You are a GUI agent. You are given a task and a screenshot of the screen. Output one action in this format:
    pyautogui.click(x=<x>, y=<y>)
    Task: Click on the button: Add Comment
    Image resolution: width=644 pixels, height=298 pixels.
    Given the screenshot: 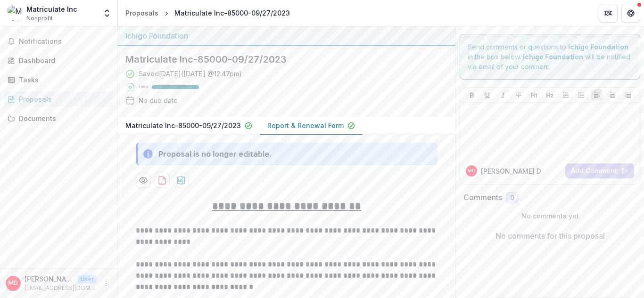 What is the action you would take?
    pyautogui.click(x=600, y=171)
    